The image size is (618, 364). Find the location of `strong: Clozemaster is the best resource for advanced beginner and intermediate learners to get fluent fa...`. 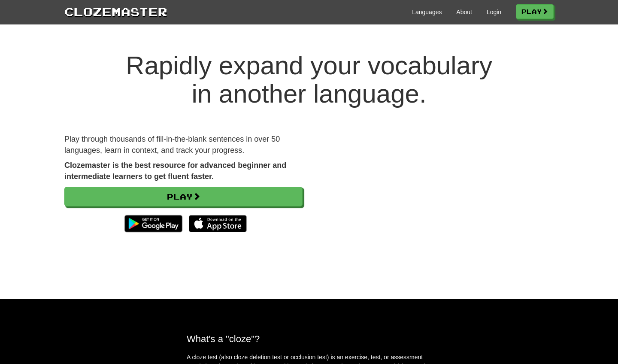

strong: Clozemaster is the best resource for advanced beginner and intermediate learners to get fluent fa... is located at coordinates (175, 171).